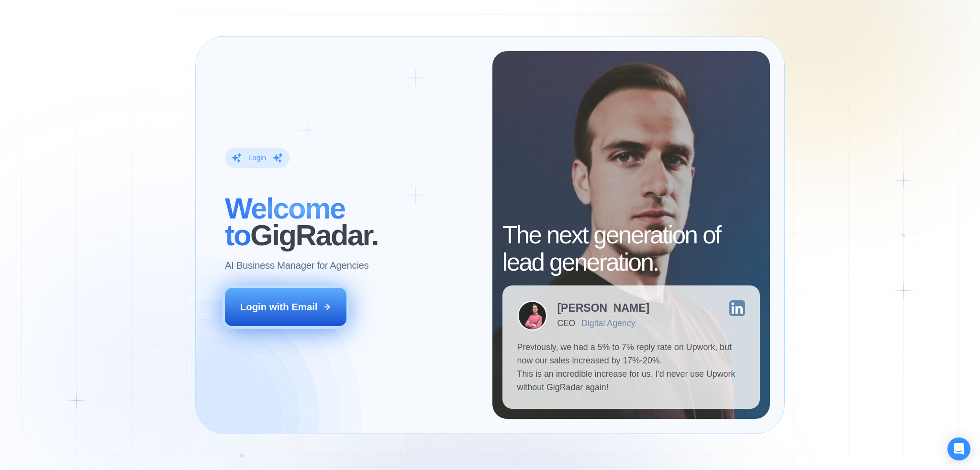  What do you see at coordinates (257, 158) in the screenshot?
I see `div: Login` at bounding box center [257, 158].